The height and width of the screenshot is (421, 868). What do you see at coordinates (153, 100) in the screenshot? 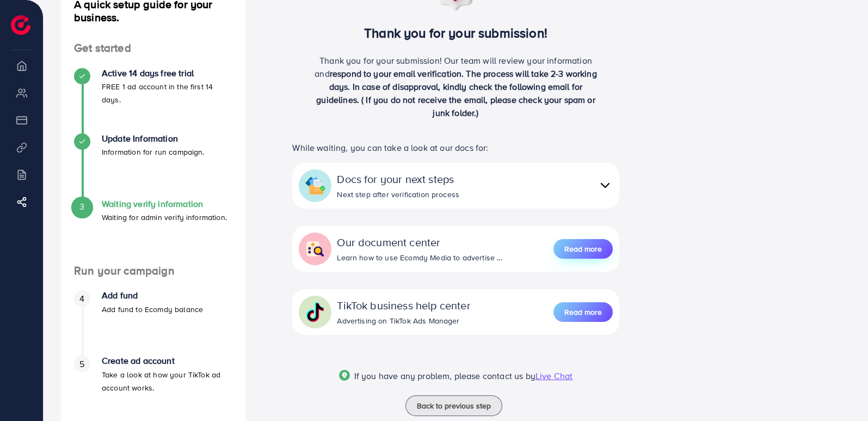
I see `li: Active 14 days free trial` at bounding box center [153, 100].